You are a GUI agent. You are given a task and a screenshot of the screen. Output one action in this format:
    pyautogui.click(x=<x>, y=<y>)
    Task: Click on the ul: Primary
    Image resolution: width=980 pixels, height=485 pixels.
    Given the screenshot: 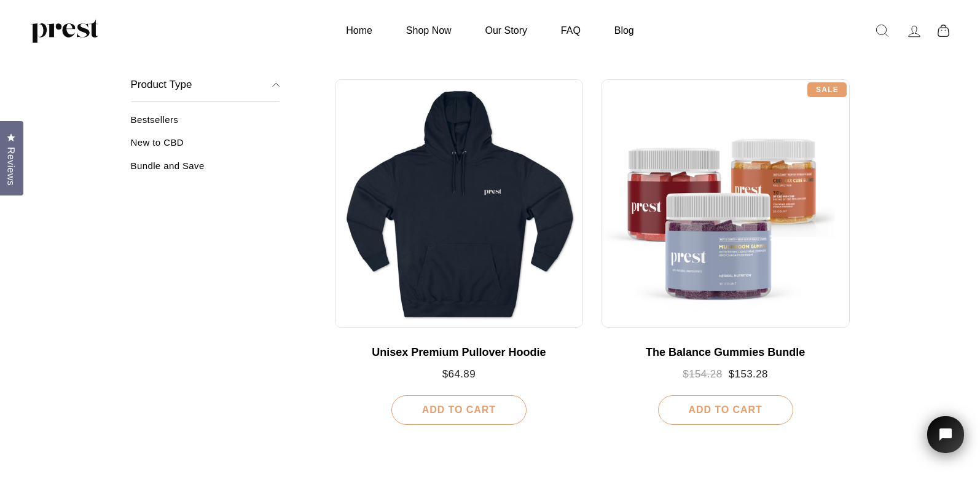 What is the action you would take?
    pyautogui.click(x=490, y=30)
    